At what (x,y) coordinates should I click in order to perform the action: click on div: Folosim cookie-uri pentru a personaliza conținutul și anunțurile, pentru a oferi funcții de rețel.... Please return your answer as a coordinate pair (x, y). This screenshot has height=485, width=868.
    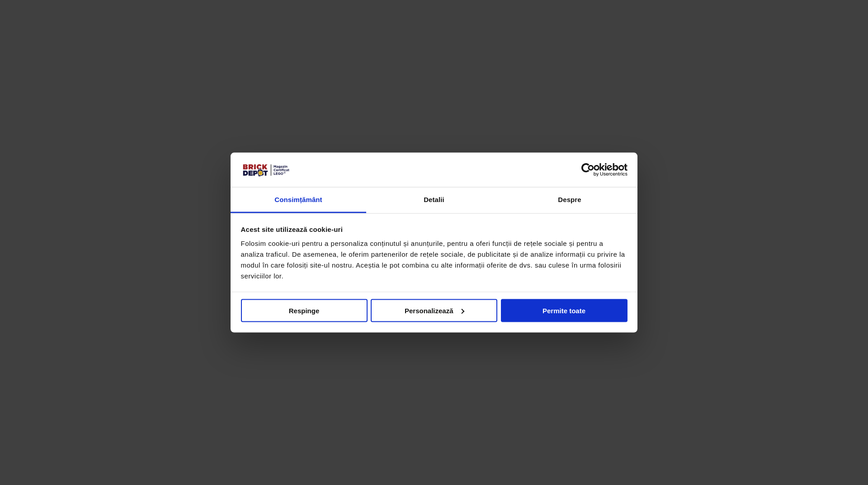
    Looking at the image, I should click on (434, 260).